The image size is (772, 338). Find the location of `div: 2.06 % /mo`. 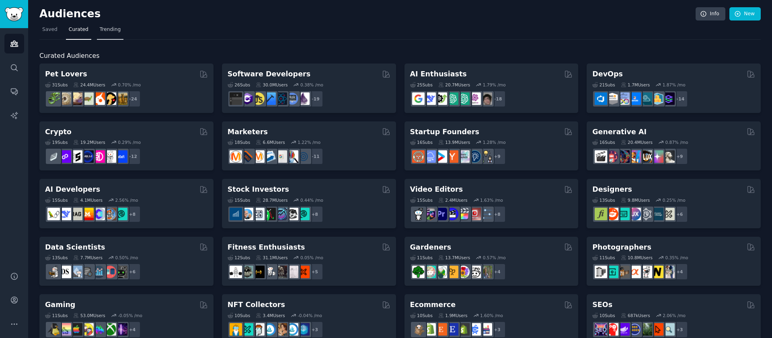

div: 2.06 % /mo is located at coordinates (674, 316).